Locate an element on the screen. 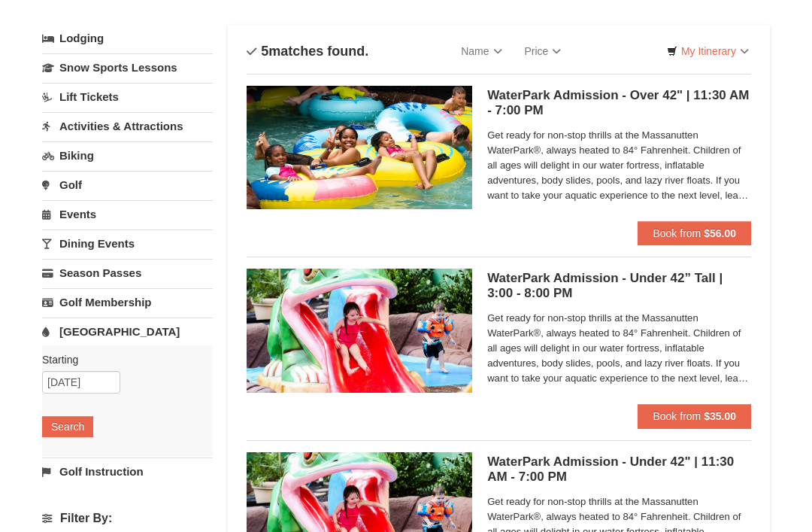  a: Golf Membership is located at coordinates (127, 302).